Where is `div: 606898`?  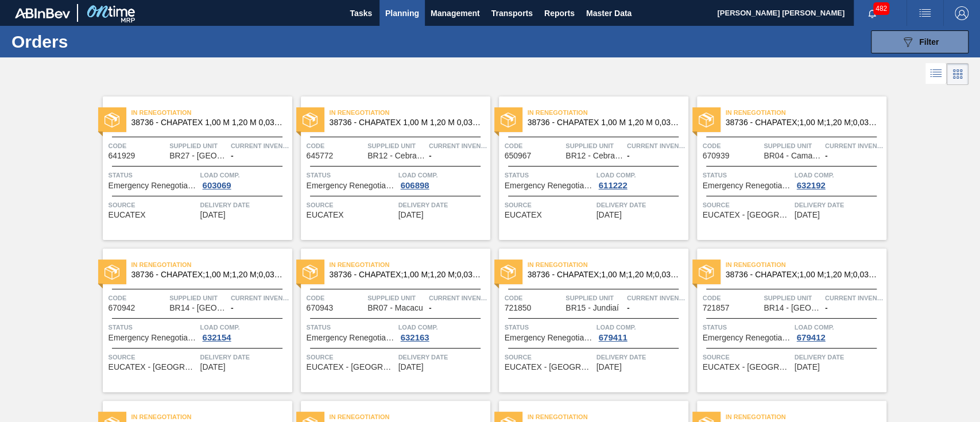 div: 606898 is located at coordinates (415, 185).